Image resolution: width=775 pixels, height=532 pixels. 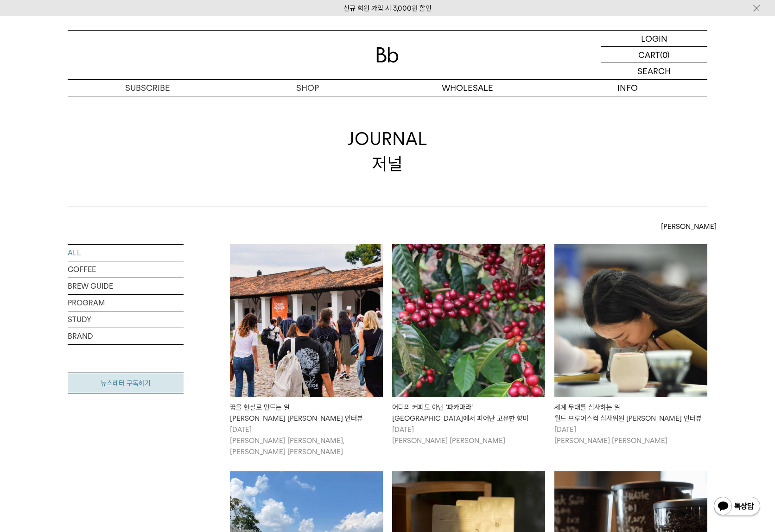 What do you see at coordinates (125, 252) in the screenshot?
I see `a: ALL` at bounding box center [125, 252].